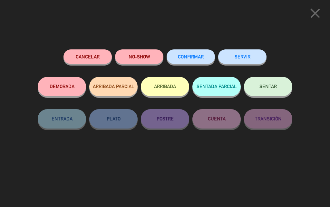  I want to click on button: SENTAR, so click(268, 86).